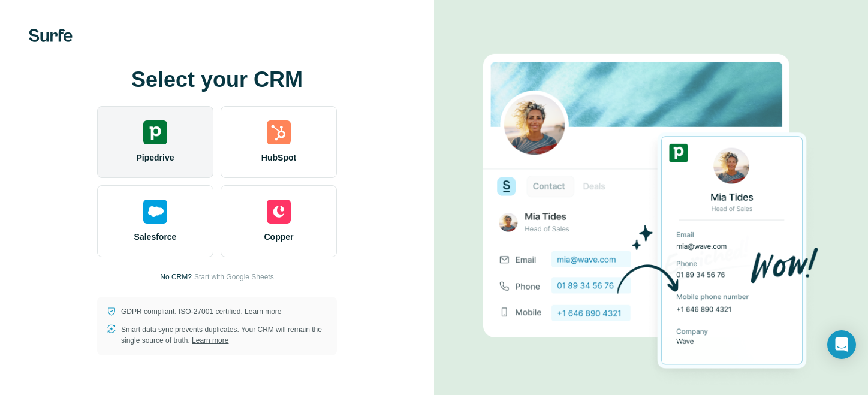 The width and height of the screenshot is (868, 395). I want to click on span: Copper, so click(279, 236).